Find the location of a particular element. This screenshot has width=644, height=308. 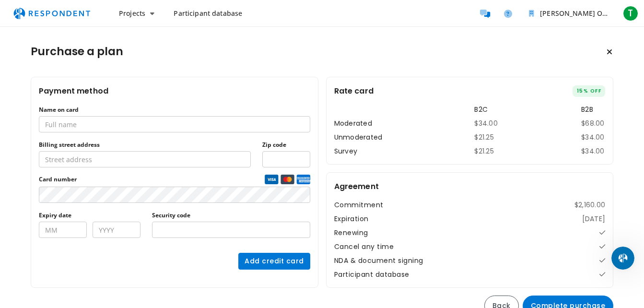

input: YYYY is located at coordinates (117, 230).